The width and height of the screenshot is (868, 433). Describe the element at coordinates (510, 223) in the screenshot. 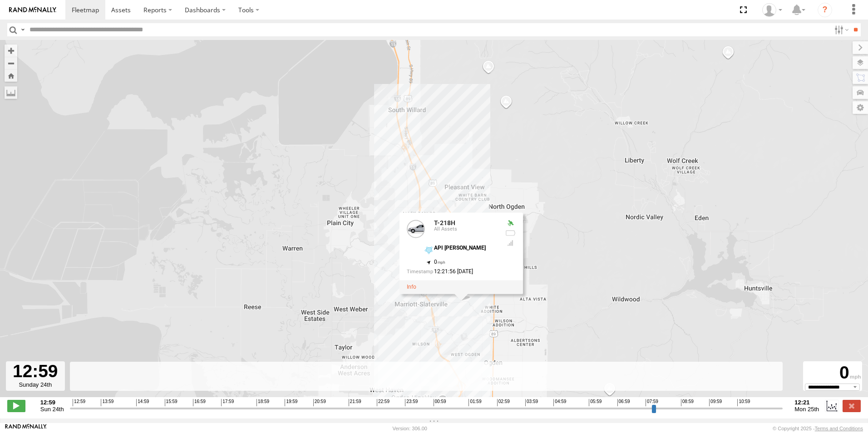

I see `div: Valid GPS Fix` at that location.